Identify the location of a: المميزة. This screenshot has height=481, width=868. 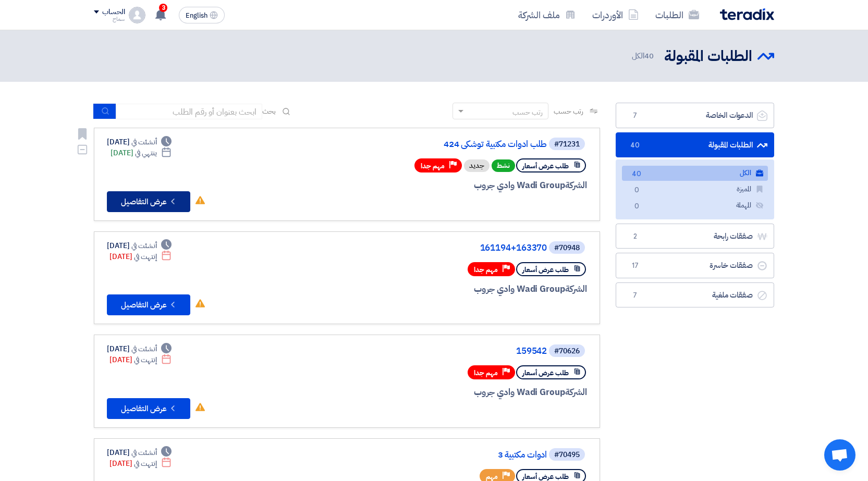
(695, 189).